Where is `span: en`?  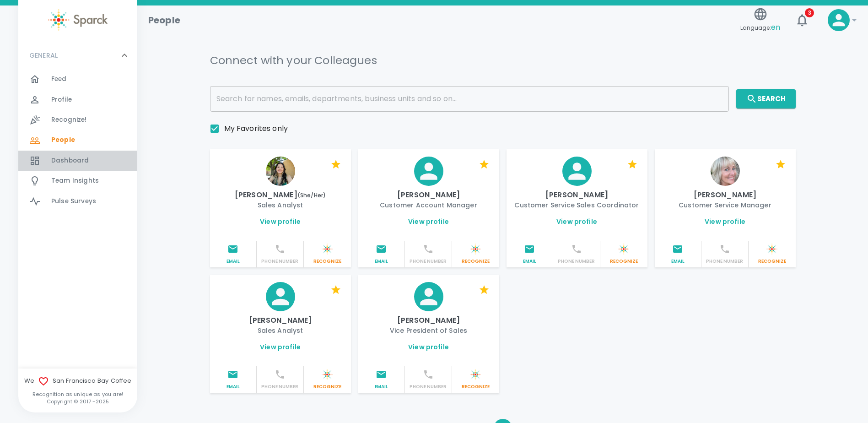
span: en is located at coordinates (775, 27).